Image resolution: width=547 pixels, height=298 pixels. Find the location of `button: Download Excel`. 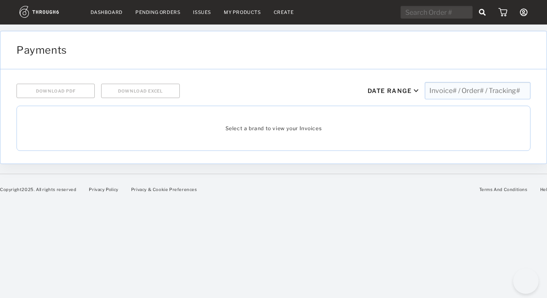

button: Download Excel is located at coordinates (140, 91).